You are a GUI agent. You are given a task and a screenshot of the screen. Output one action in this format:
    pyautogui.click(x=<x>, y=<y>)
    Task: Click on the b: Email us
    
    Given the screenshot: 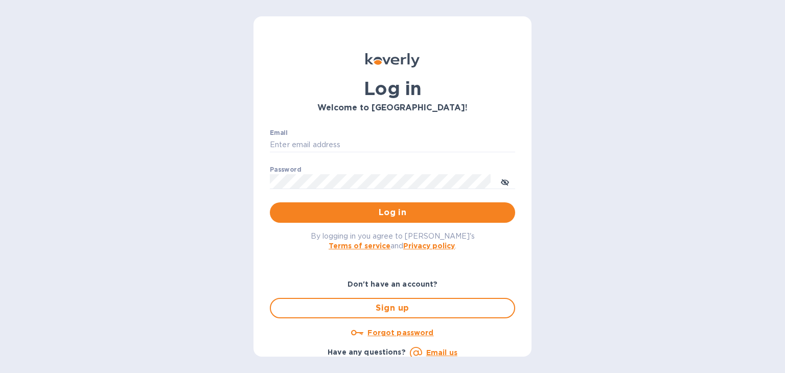 What is the action you would take?
    pyautogui.click(x=441, y=353)
    